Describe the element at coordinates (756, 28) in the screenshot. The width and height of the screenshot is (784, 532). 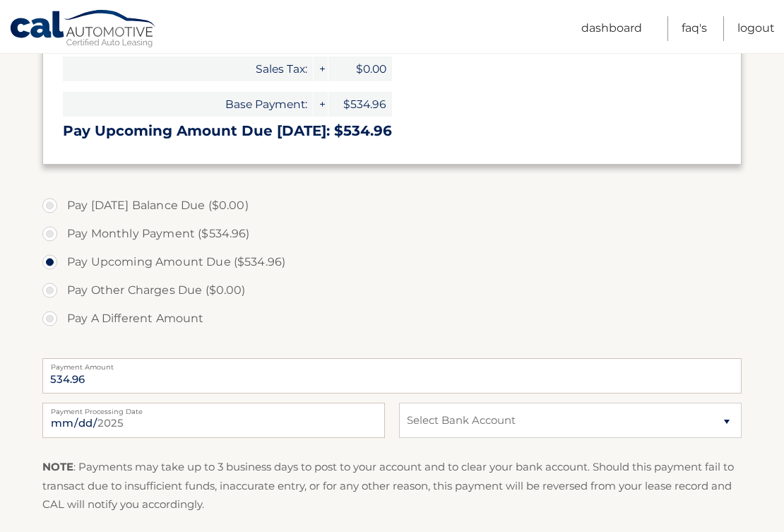
I see `a: Logout` at that location.